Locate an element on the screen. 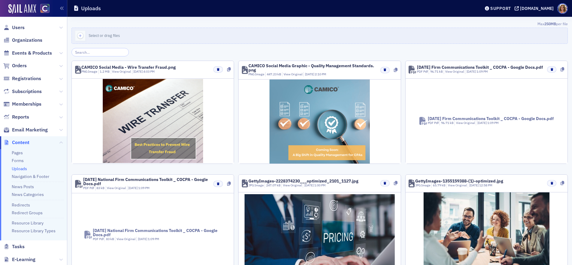  span: Memberships is located at coordinates (27, 104).